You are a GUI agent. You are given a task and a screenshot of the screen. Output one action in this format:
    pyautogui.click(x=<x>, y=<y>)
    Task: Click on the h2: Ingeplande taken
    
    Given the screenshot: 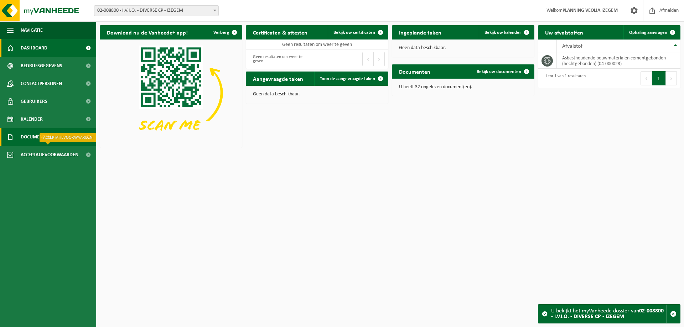 What is the action you would take?
    pyautogui.click(x=420, y=32)
    